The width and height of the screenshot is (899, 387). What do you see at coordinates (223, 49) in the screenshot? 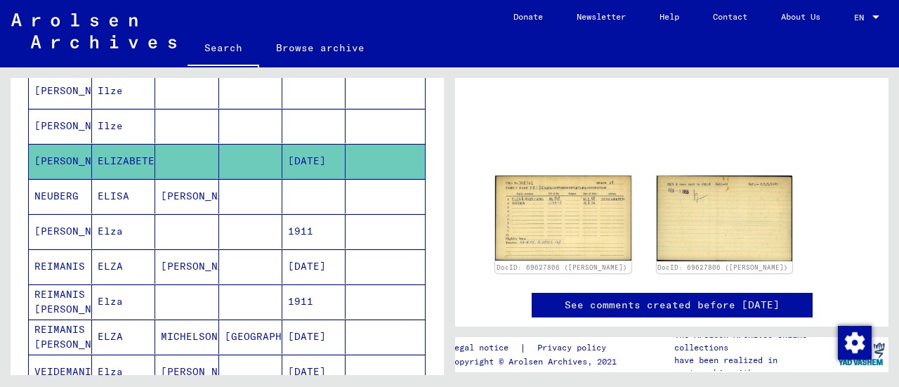
I see `a: Search` at bounding box center [223, 49].